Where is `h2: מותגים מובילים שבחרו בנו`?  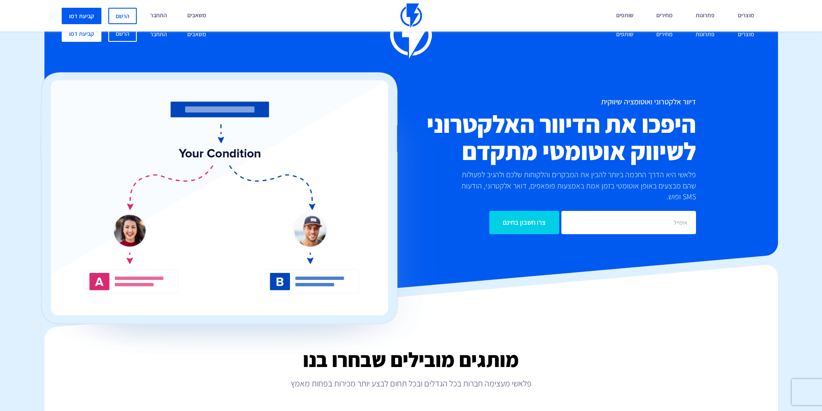
h2: מותגים מובילים שבחרו בנו is located at coordinates (411, 360).